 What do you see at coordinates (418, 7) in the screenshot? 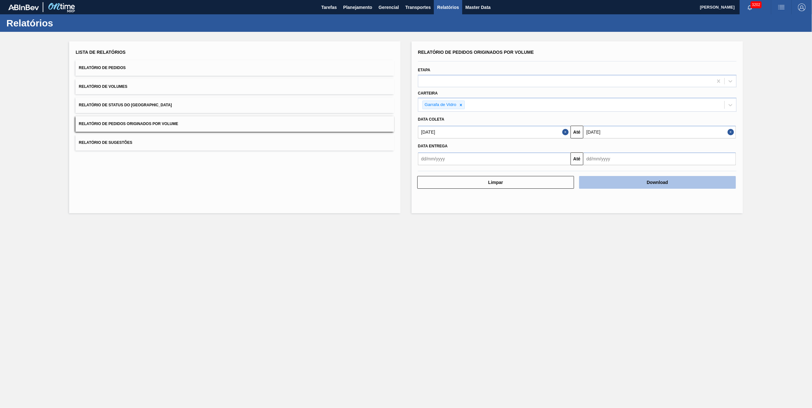
I see `span: Transportes` at bounding box center [418, 7].